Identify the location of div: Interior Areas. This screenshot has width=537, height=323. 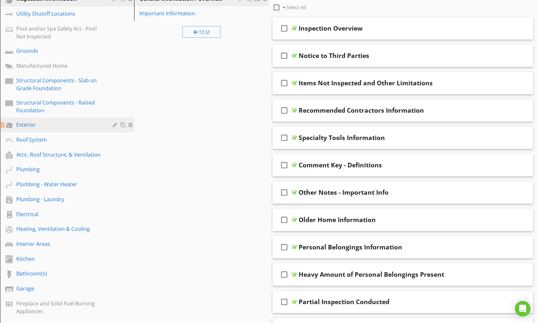
(60, 244).